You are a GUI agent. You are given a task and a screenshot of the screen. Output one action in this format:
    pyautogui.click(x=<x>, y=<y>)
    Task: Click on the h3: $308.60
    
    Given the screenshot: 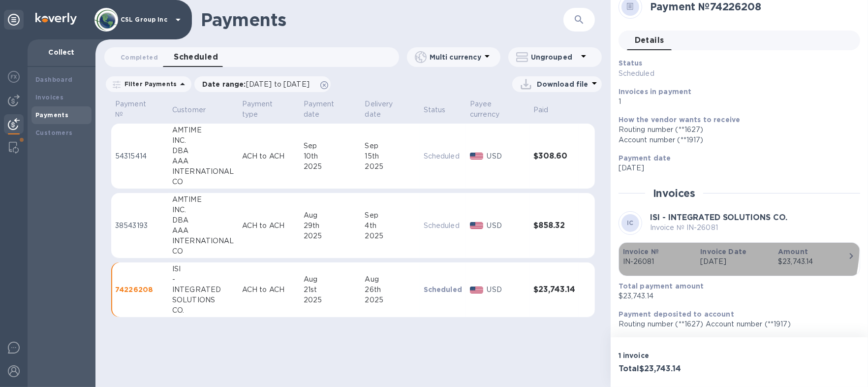 What is the action you would take?
    pyautogui.click(x=554, y=156)
    